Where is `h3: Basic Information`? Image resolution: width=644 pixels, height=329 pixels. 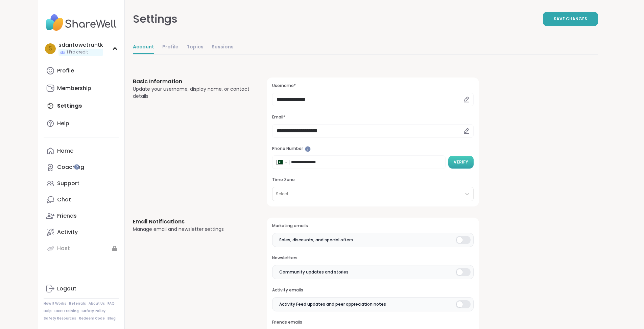
h3: Basic Information is located at coordinates (192, 82).